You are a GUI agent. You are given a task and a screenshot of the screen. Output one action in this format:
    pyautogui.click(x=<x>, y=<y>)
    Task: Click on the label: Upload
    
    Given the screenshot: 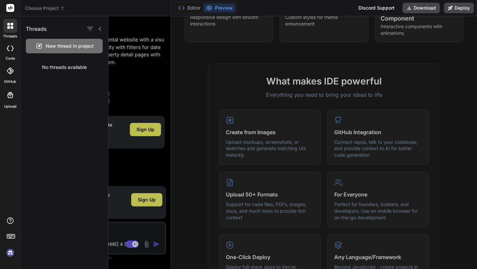 What is the action you would take?
    pyautogui.click(x=10, y=106)
    